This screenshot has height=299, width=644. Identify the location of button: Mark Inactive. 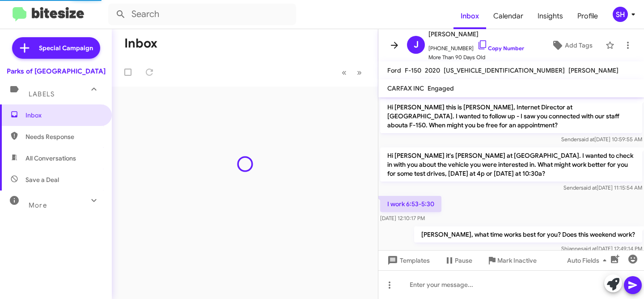
(512, 260).